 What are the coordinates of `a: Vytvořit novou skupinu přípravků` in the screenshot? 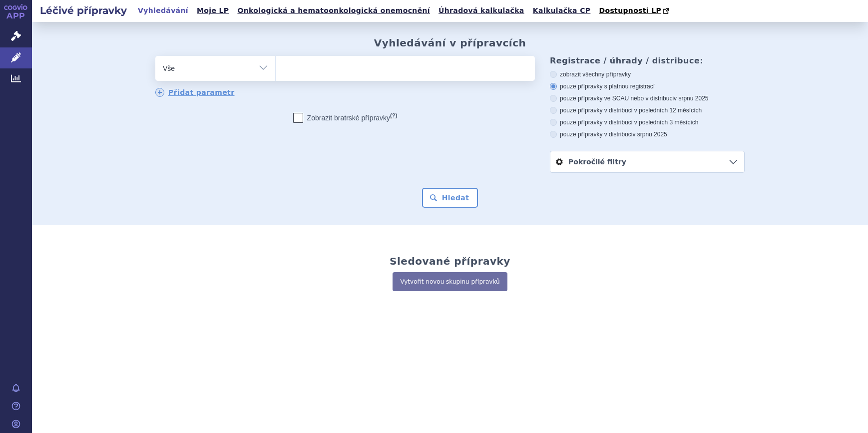 It's located at (449, 282).